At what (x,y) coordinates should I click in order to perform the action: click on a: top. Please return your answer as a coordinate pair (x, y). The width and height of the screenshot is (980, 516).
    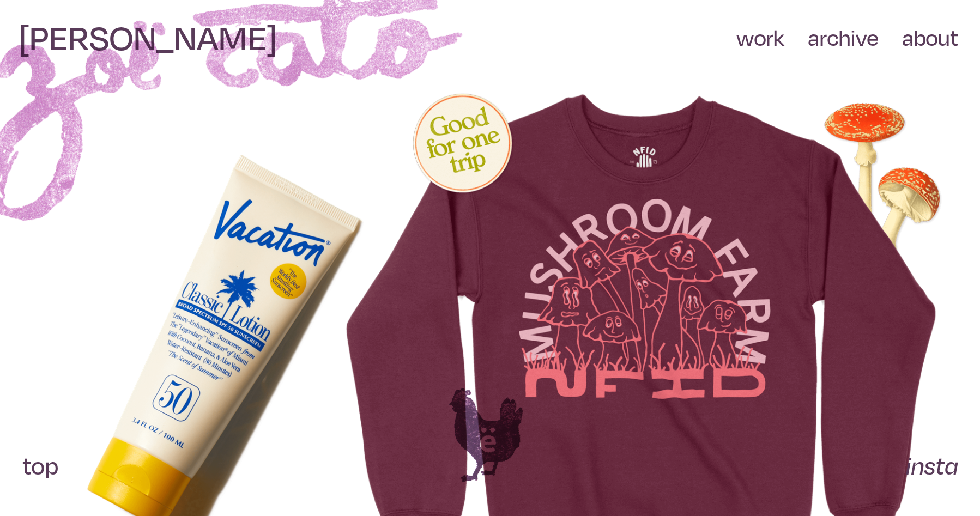
    Looking at the image, I should click on (39, 466).